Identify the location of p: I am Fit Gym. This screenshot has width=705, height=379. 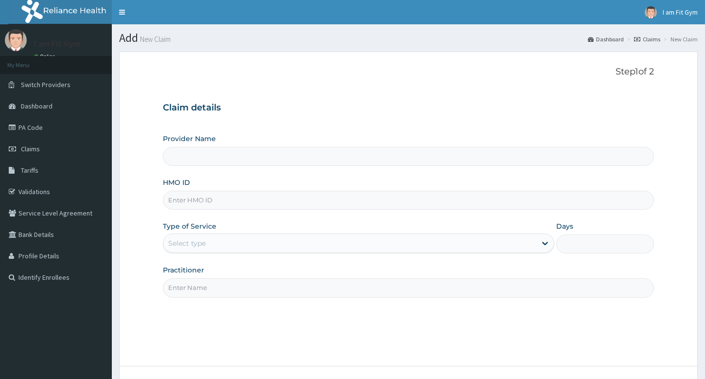
(57, 44).